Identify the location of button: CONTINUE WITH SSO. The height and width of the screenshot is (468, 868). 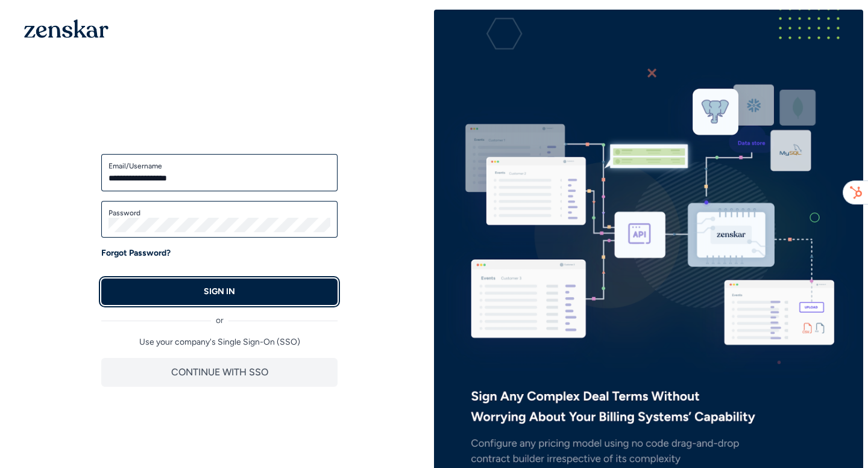
(219, 373).